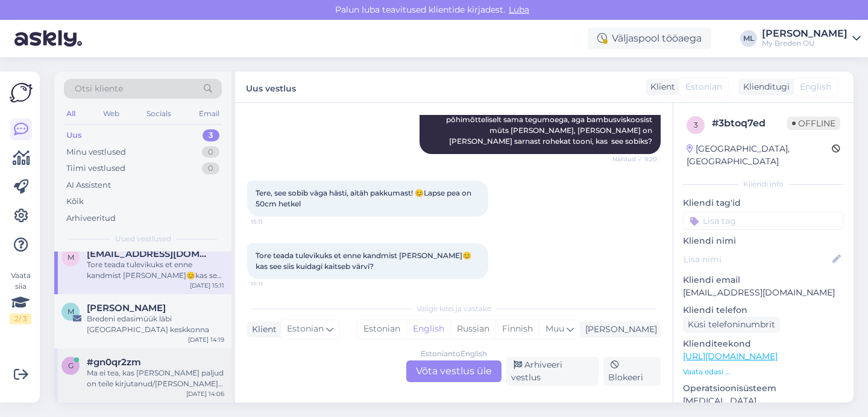  Describe the element at coordinates (89, 185) in the screenshot. I see `div: AI Assistent` at that location.